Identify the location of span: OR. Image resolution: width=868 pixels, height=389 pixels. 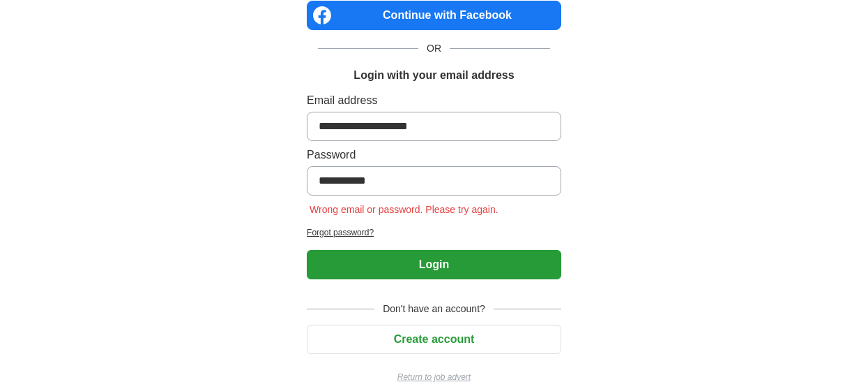
(434, 49).